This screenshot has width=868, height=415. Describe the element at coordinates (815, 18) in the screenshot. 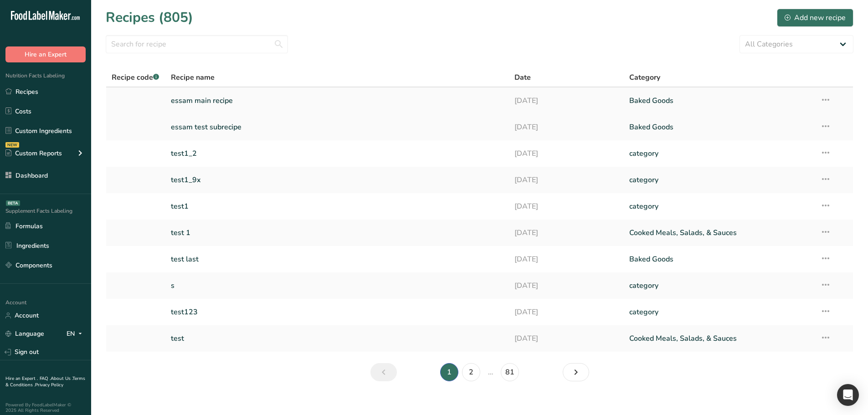

I see `div: Add new recipe` at that location.